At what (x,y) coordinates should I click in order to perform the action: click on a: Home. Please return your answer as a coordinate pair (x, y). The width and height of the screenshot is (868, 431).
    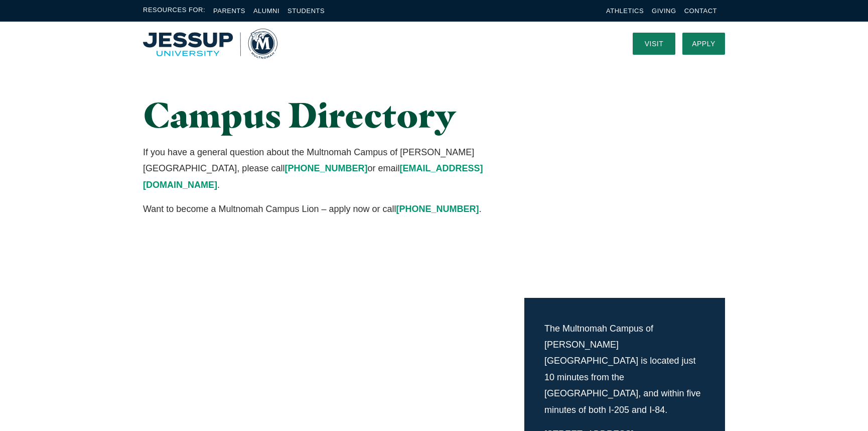
    Looking at the image, I should click on (211, 44).